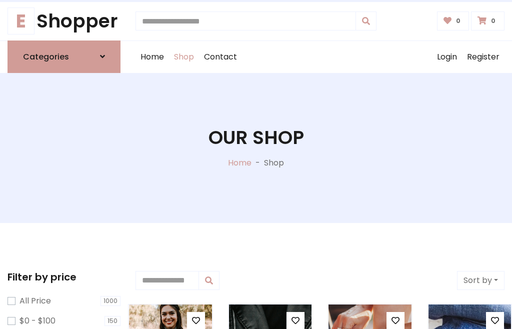 This screenshot has width=512, height=329. What do you see at coordinates (37, 321) in the screenshot?
I see `label: $0 - $100` at bounding box center [37, 321].